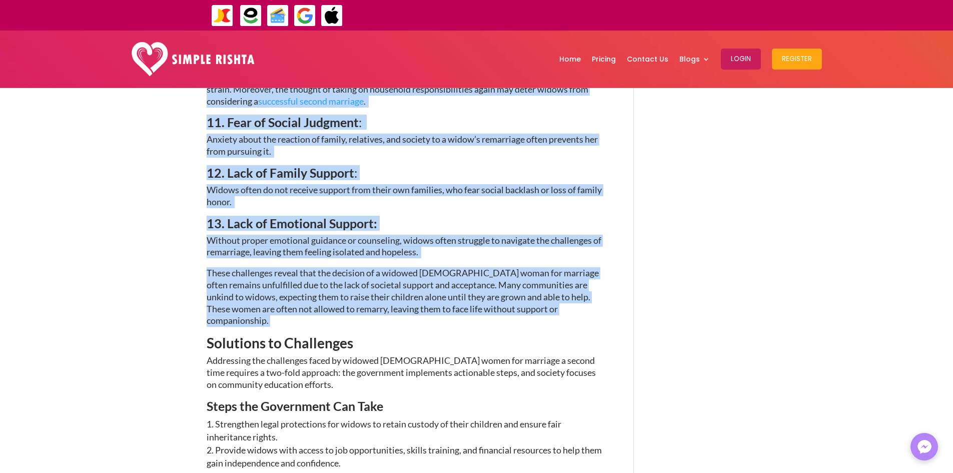  Describe the element at coordinates (251, 16) in the screenshot. I see `img: EasyPaisa-icon` at that location.